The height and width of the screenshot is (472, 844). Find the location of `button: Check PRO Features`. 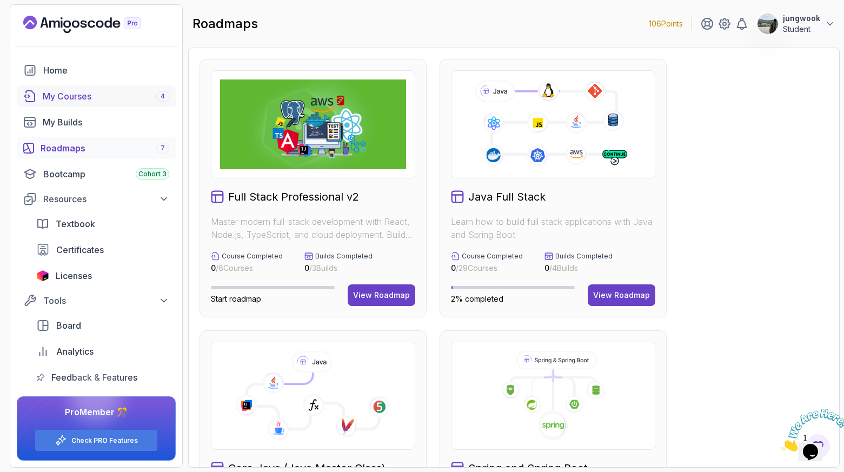

button: Check PRO Features is located at coordinates (96, 440).